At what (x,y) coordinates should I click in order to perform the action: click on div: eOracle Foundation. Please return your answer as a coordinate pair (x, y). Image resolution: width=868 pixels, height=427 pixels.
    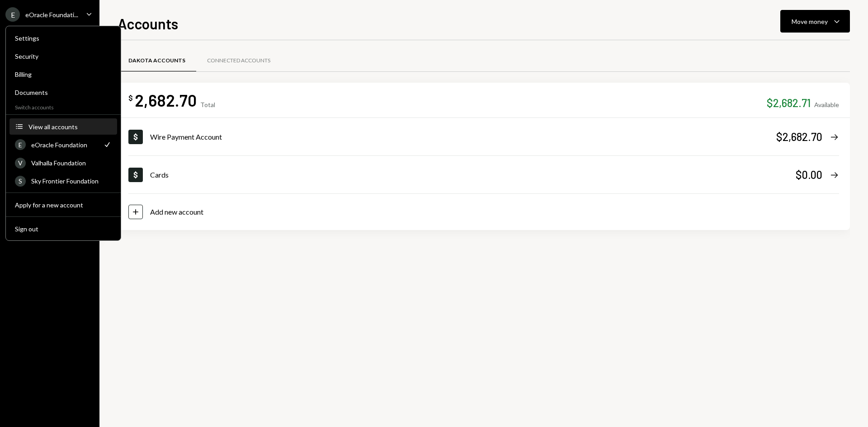
    Looking at the image, I should click on (64, 145).